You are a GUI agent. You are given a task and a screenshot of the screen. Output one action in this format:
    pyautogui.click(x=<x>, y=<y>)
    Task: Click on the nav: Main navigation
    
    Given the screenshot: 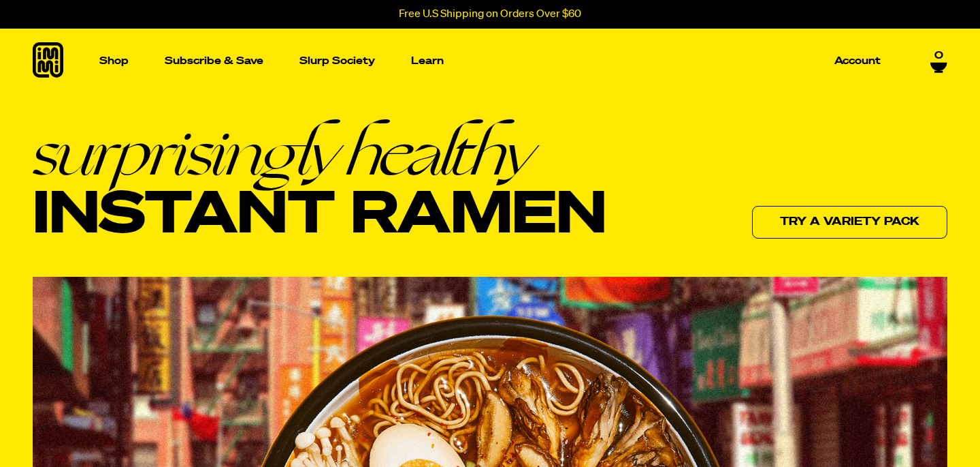 What is the action you would take?
    pyautogui.click(x=490, y=61)
    